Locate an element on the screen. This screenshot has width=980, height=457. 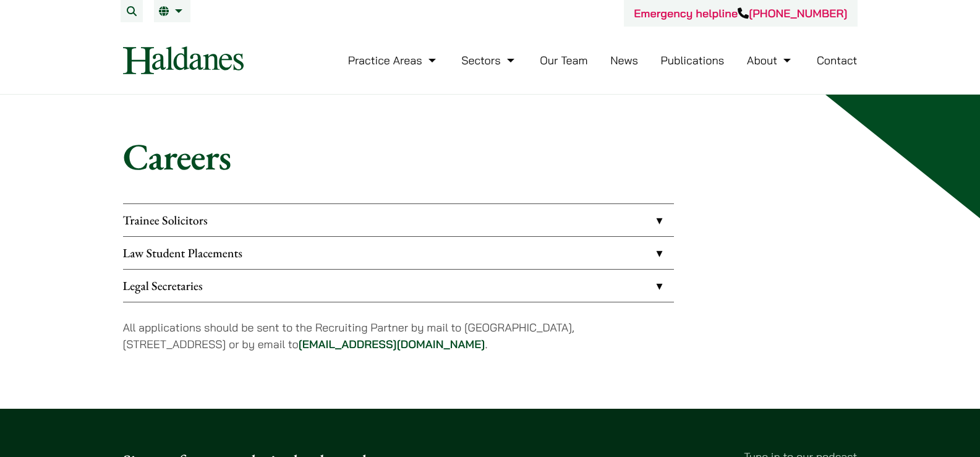
a: EN is located at coordinates (172, 11).